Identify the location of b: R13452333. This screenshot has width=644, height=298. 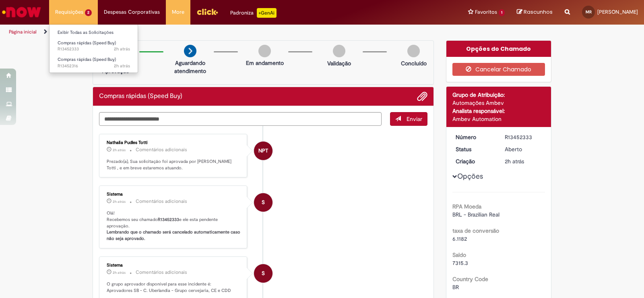
(168, 219).